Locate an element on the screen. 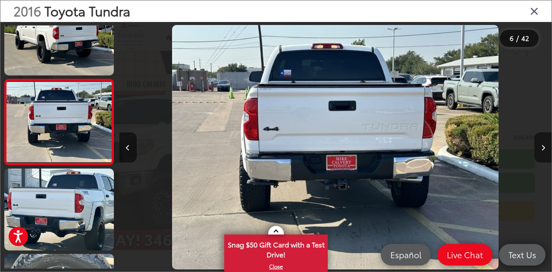 The image size is (552, 272). button: Previous image is located at coordinates (128, 147).